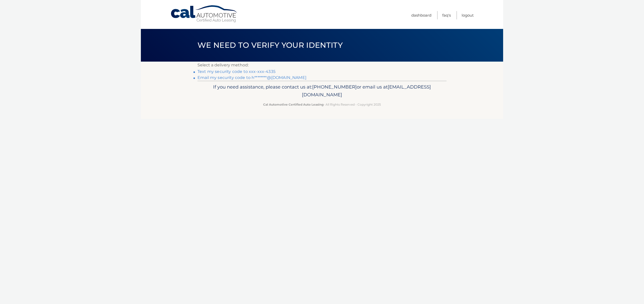  I want to click on a: Cal Automotive, so click(204, 14).